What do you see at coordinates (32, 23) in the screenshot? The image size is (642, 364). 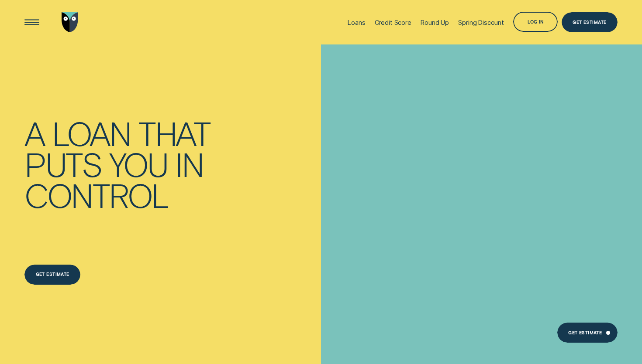 I see `button: Open Menu` at bounding box center [32, 23].